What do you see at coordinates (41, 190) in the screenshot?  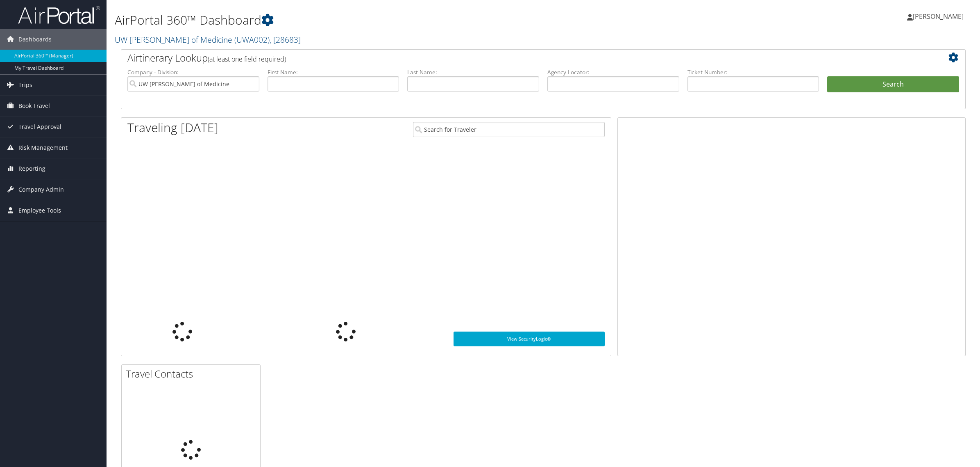 I see `span: Company Admin` at bounding box center [41, 190].